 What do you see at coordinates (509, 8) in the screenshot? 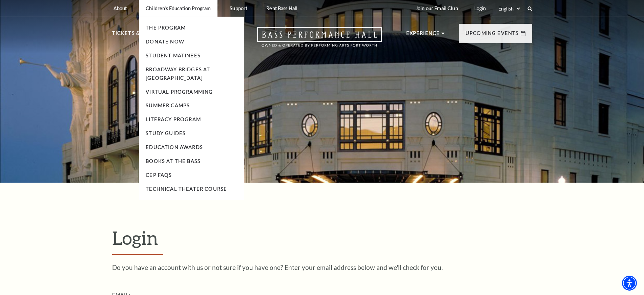
I see `select: Select:` at bounding box center [509, 8].